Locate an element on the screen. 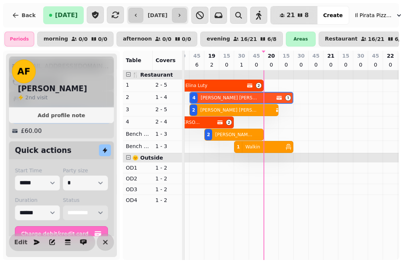 This screenshot has height=263, width=402. p: Bench Left is located at coordinates (138, 134).